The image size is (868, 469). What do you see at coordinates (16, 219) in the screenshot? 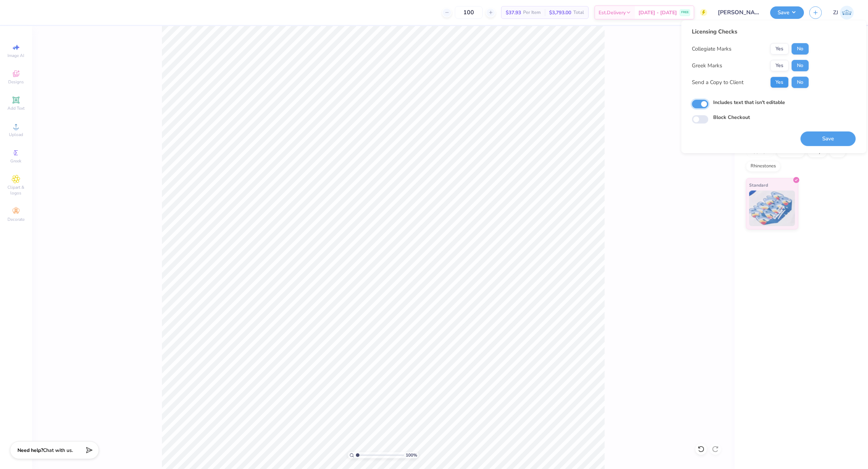
I see `span: Decorate` at bounding box center [16, 219].